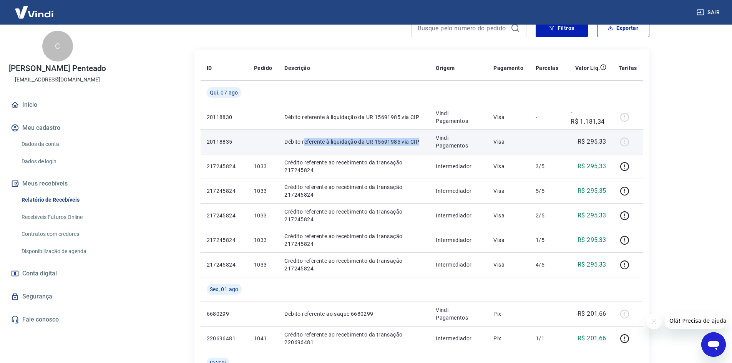 The width and height of the screenshot is (732, 363). I want to click on p: R$ 201,66, so click(592, 339).